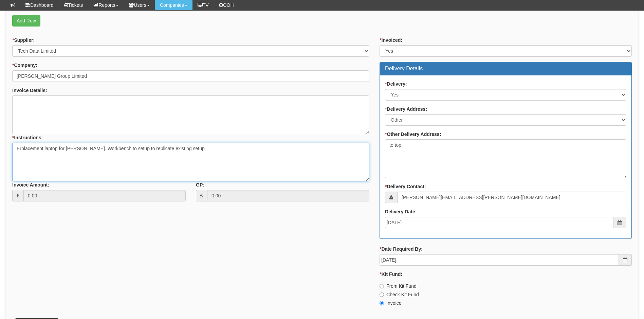  Describe the element at coordinates (406, 109) in the screenshot. I see `label: Delivery Address:` at that location.